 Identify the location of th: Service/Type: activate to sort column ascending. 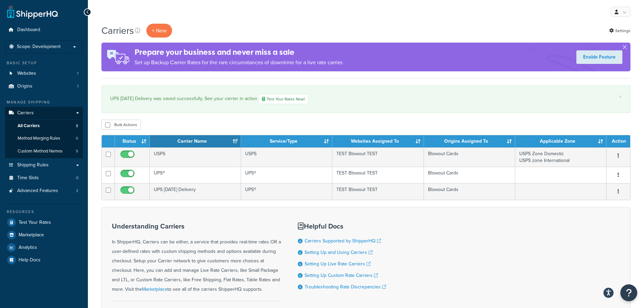
(287, 142).